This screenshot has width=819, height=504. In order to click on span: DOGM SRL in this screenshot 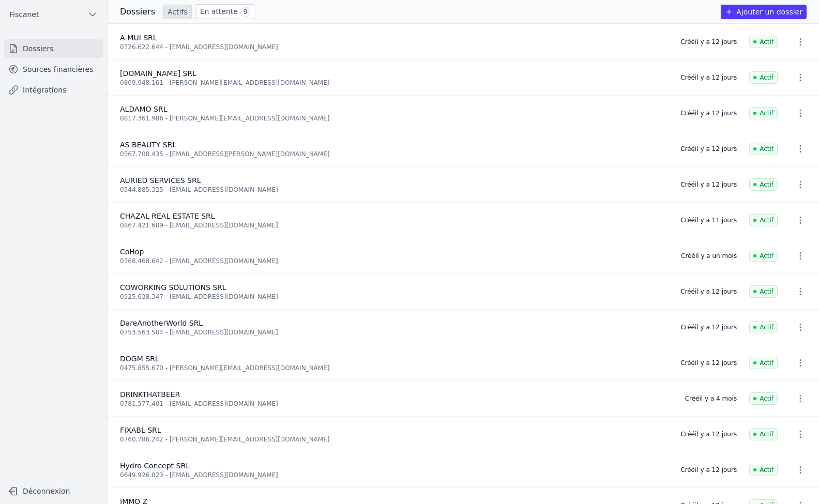, I will do `click(140, 359)`.